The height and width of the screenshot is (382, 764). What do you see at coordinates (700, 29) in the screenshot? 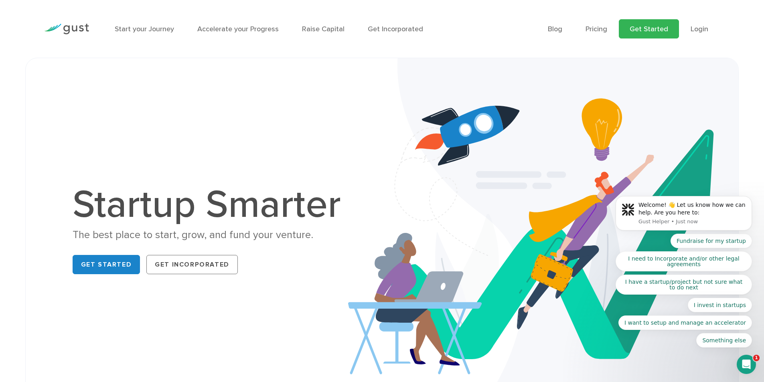
I see `a: Login` at bounding box center [700, 29].